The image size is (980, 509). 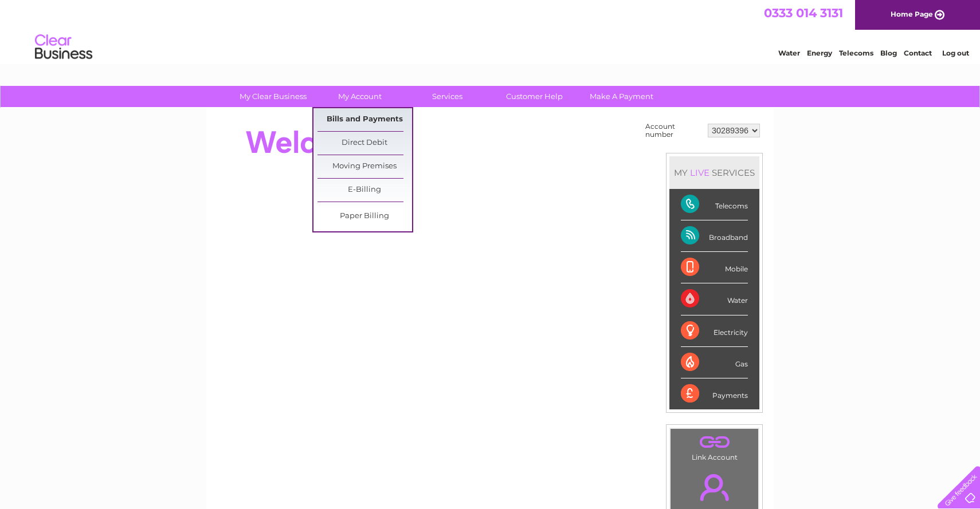 What do you see at coordinates (365, 120) in the screenshot?
I see `a: Bills and Payments` at bounding box center [365, 120].